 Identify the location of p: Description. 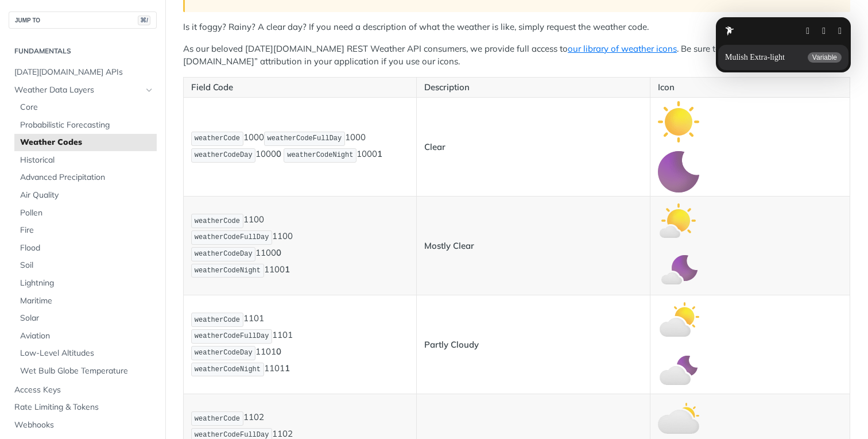
(532, 88).